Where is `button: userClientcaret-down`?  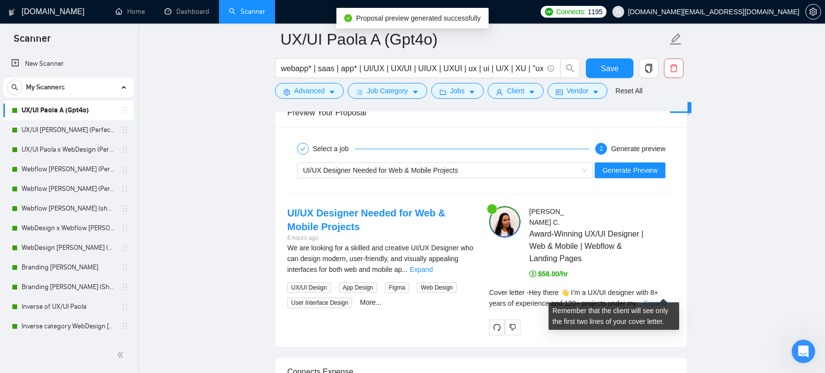
button: userClientcaret-down is located at coordinates (515, 91).